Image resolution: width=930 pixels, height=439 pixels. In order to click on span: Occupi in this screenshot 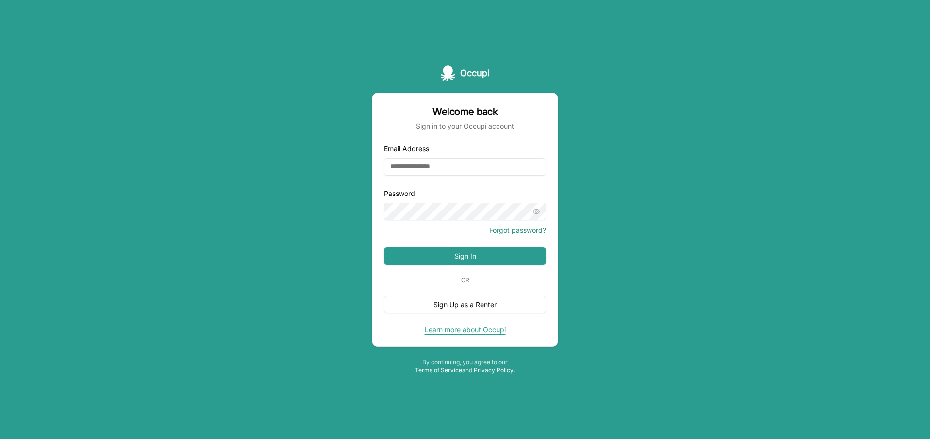, I will do `click(475, 73)`.